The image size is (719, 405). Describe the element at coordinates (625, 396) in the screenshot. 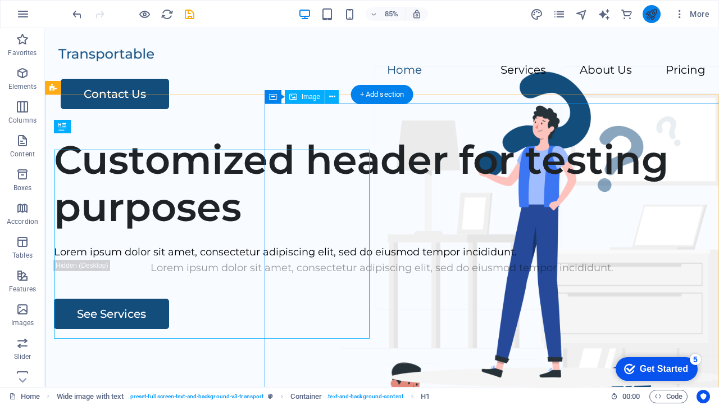

I see `h6: Session time` at that location.